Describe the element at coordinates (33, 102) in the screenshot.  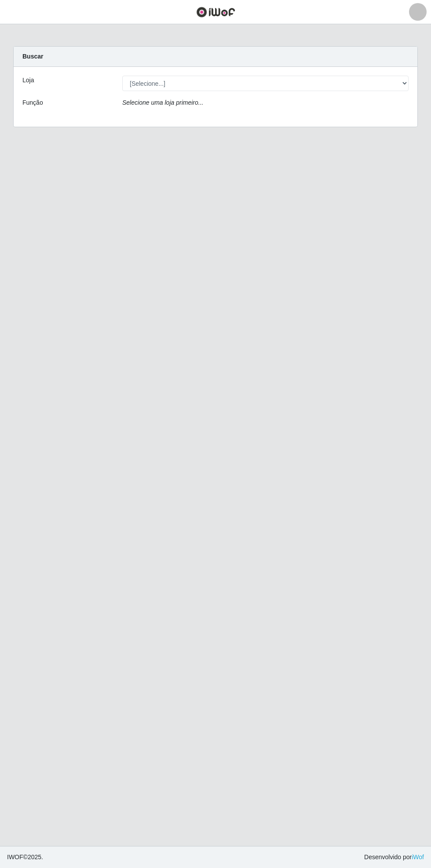
I see `label: Função` at that location.